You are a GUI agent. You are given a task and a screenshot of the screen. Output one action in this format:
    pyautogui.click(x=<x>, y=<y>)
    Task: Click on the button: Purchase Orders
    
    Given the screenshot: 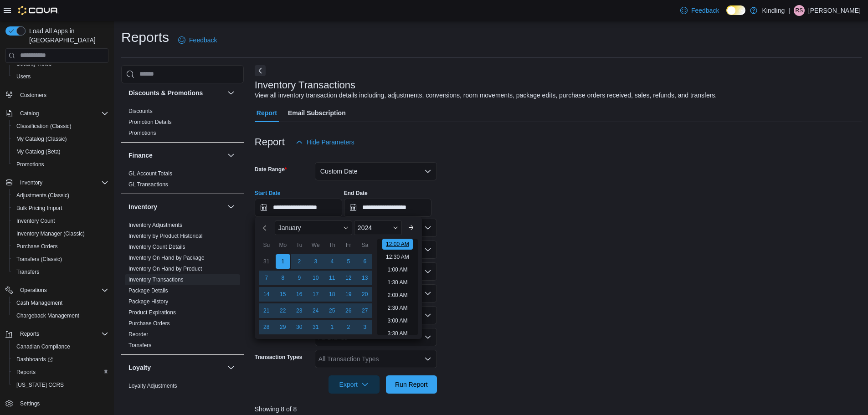 What is the action you would take?
    pyautogui.click(x=61, y=247)
    